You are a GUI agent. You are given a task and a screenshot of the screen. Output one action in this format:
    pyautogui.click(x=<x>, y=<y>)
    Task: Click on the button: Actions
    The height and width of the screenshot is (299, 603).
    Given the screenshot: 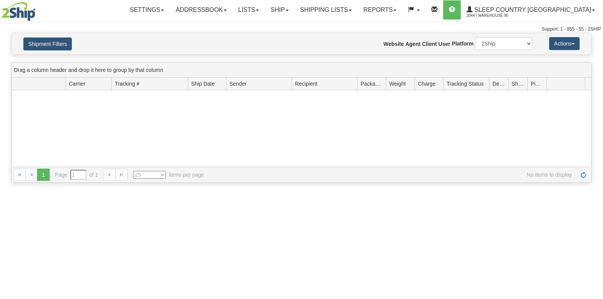 What is the action you would take?
    pyautogui.click(x=565, y=44)
    